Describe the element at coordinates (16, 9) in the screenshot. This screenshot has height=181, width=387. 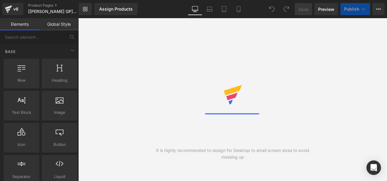
I see `div: v6` at that location.